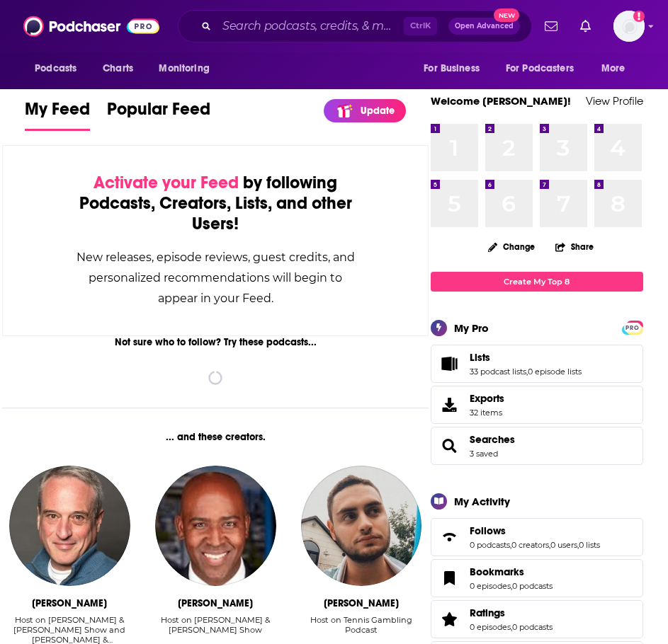 The width and height of the screenshot is (668, 644). I want to click on span: Logged in as RebRoz5, so click(628, 26).